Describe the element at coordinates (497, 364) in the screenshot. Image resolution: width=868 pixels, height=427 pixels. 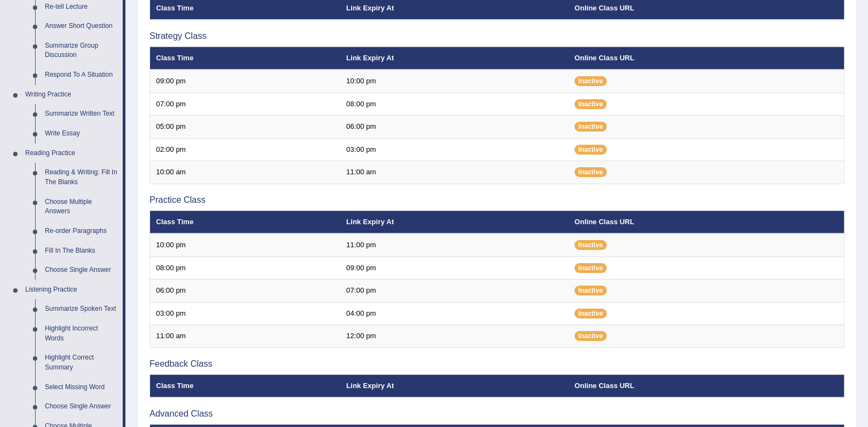
I see `h3: Feedback Class` at that location.